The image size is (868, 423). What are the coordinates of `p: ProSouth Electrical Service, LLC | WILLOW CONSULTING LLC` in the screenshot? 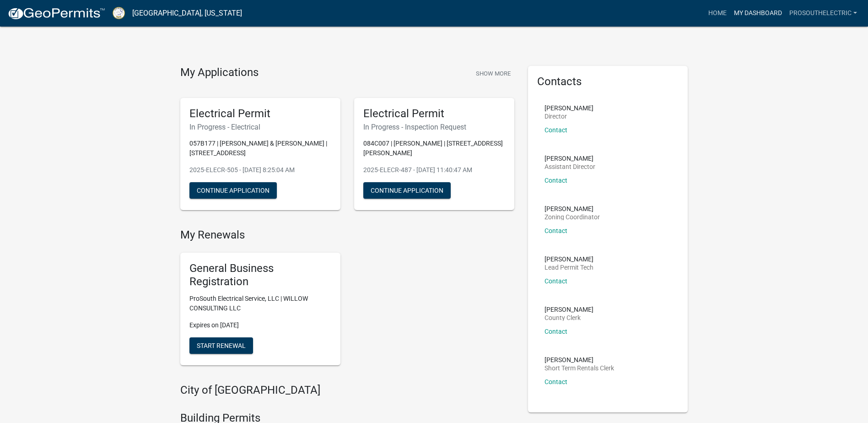 It's located at (260, 303).